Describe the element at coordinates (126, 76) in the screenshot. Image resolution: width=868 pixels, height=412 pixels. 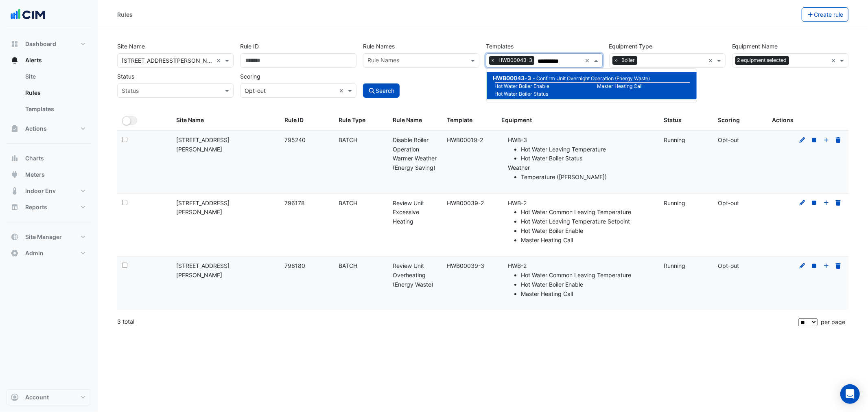
I see `label: Status` at that location.